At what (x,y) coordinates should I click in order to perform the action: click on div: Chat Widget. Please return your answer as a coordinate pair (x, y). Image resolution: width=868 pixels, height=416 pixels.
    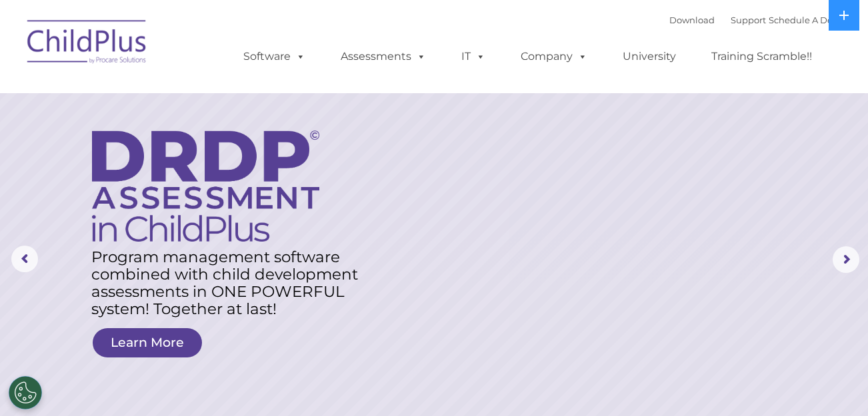
    Looking at the image, I should click on (758, 344).